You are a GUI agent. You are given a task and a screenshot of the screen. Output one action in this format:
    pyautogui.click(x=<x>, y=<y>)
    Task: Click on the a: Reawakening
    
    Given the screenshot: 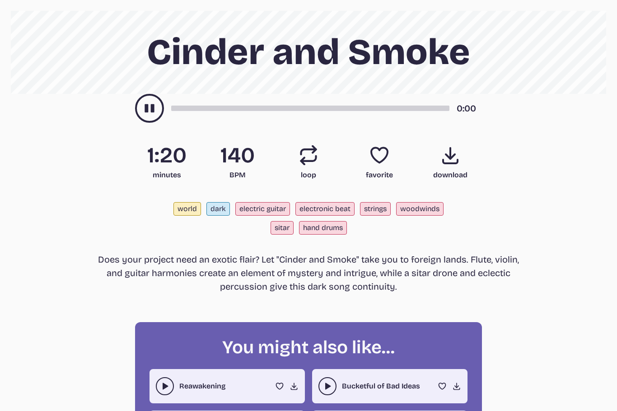 What is the action you would take?
    pyautogui.click(x=202, y=387)
    